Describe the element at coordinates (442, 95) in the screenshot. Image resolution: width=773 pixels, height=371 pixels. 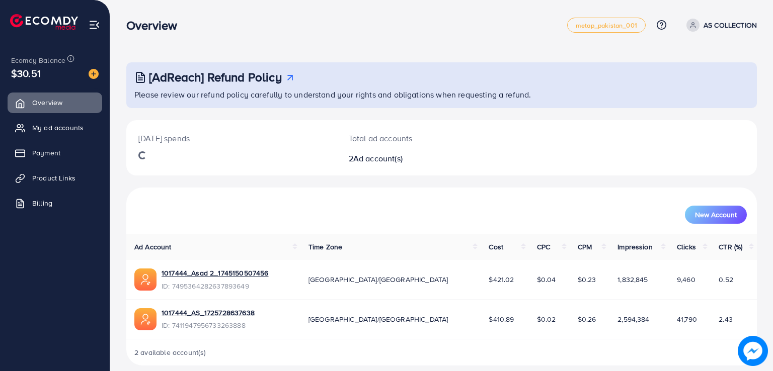
I see `p: Please review our refund policy carefully to understand your rights and obligations when requesti...` at that location.